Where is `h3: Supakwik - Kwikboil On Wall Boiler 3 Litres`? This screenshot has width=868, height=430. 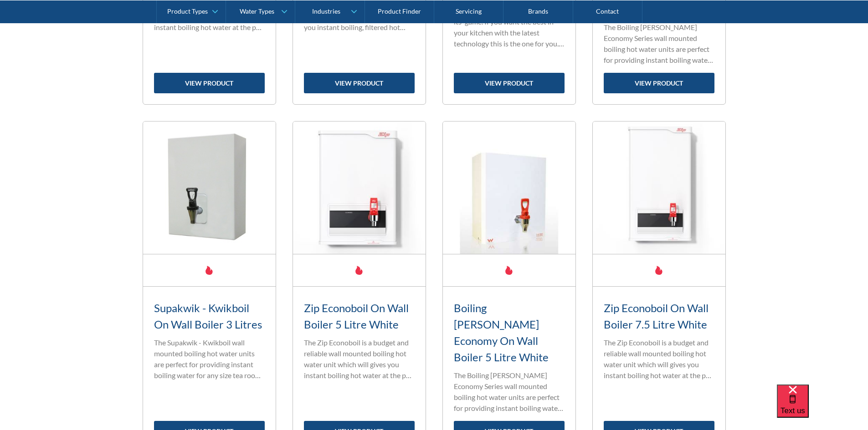
h3: Supakwik - Kwikboil On Wall Boiler 3 Litres is located at coordinates (209, 317).